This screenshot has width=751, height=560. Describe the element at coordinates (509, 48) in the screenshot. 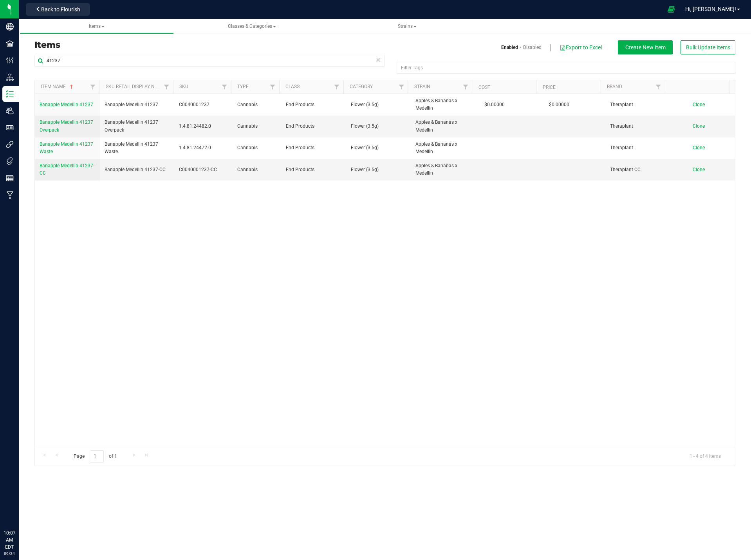

I see `a: Enabled` at that location.